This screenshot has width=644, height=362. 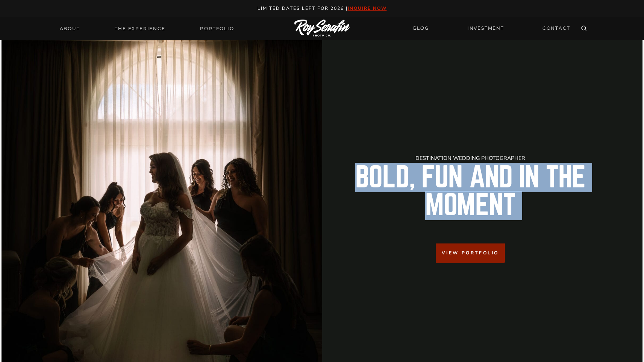 What do you see at coordinates (584, 28) in the screenshot?
I see `button: View Search Form` at bounding box center [584, 28].